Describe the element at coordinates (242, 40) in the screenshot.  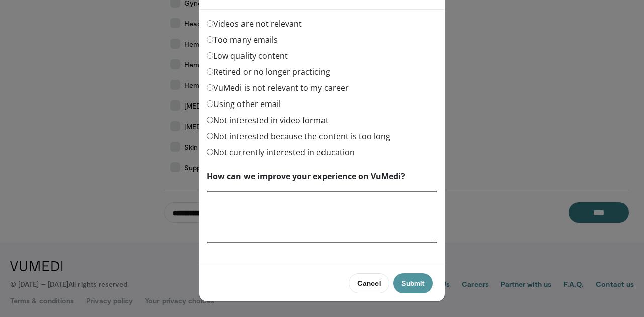
I see `label: Too many emails` at that location.